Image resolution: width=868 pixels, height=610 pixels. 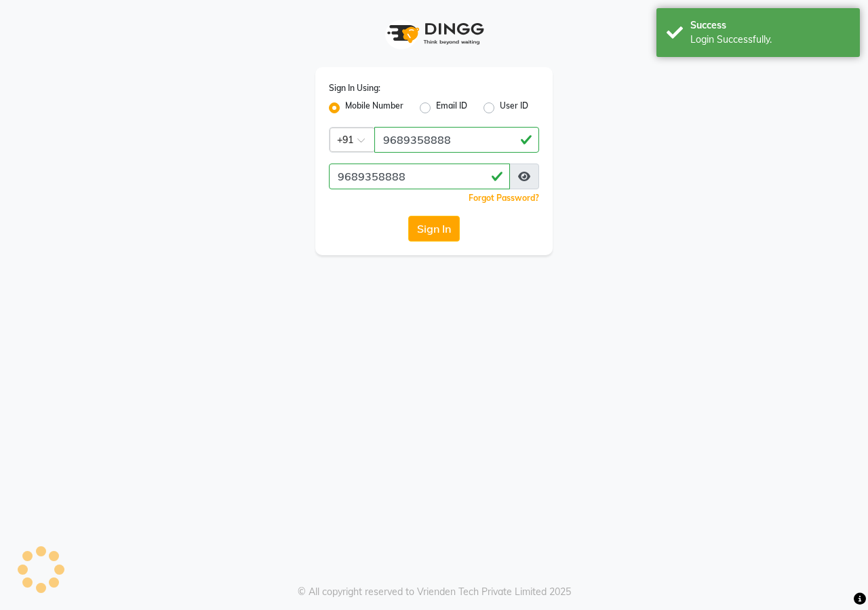 What do you see at coordinates (769, 25) in the screenshot?
I see `div: Success` at bounding box center [769, 25].